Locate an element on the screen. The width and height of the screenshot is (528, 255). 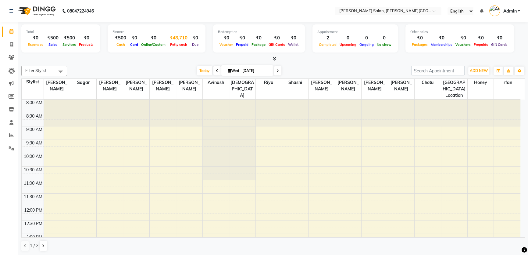
span: Honey is located at coordinates (481, 82).